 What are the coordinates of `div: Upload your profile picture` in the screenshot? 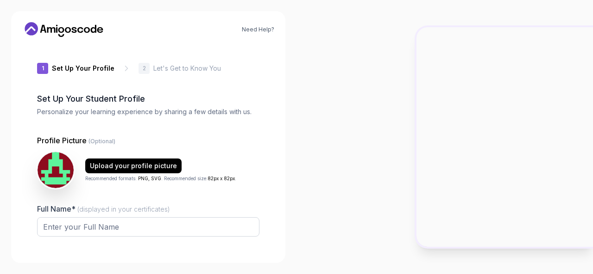 It's located at (133, 166).